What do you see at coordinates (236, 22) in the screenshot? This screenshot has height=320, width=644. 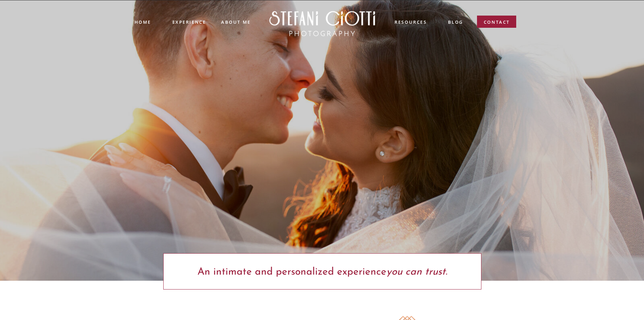 I see `a: ABOUT ME` at bounding box center [236, 22].